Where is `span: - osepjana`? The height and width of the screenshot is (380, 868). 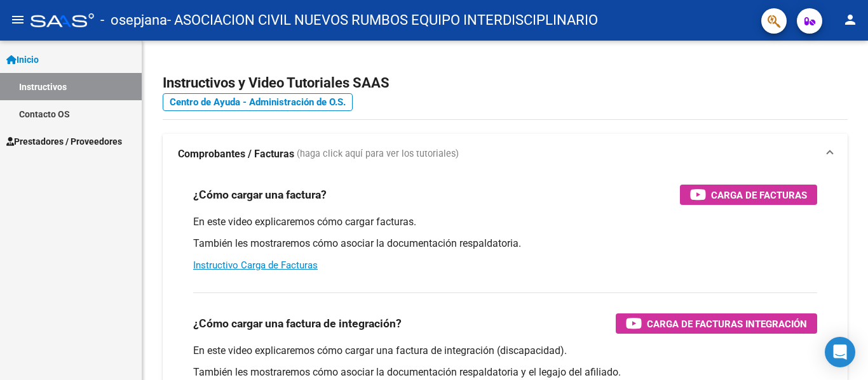
span: - osepjana is located at coordinates (134, 20).